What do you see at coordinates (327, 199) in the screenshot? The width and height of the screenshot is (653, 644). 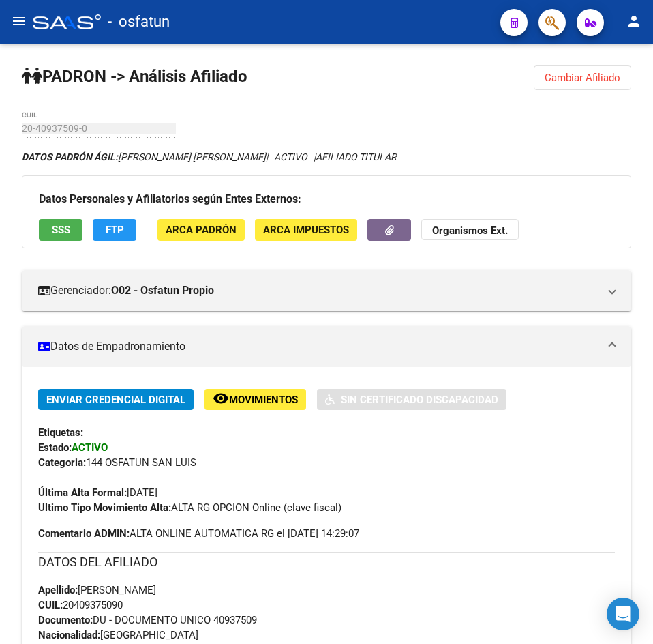 I see `h3: Datos Personales y Afiliatorios según Entes Externos:` at bounding box center [327, 199].